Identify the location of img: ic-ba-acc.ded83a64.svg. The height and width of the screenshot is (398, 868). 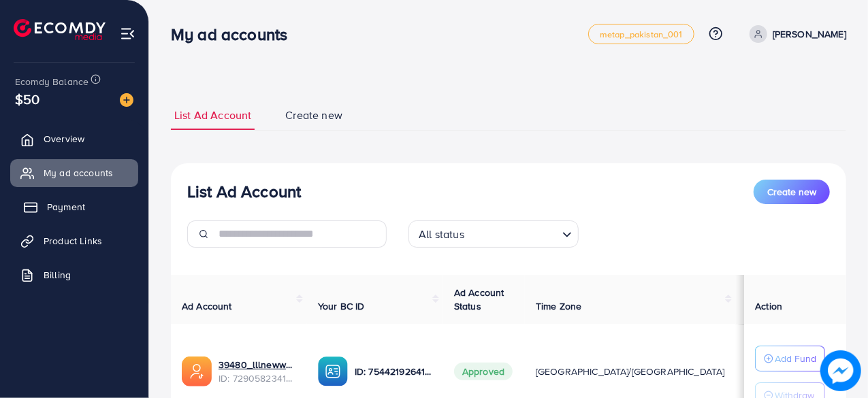
(333, 372).